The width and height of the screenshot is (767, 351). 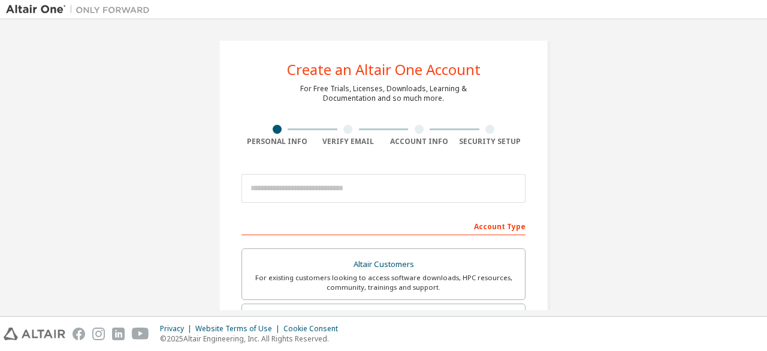 I want to click on div: Verify Email, so click(x=348, y=141).